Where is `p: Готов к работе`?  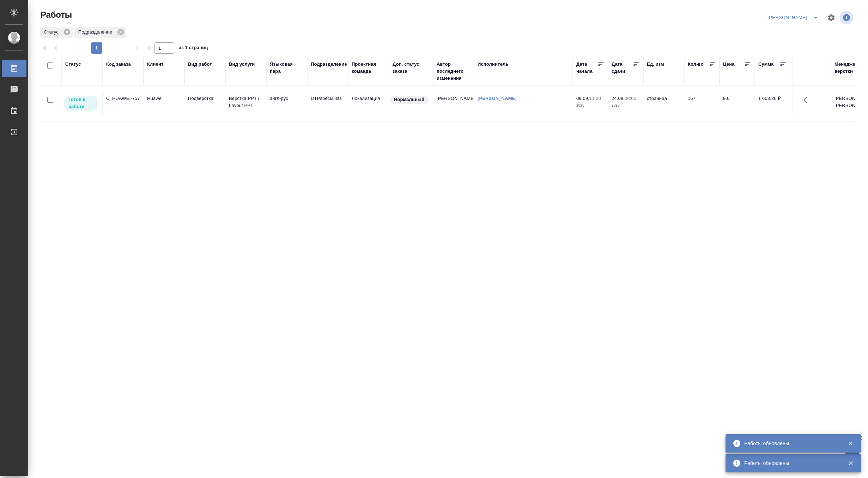 p: Готов к работе is located at coordinates (81, 103).